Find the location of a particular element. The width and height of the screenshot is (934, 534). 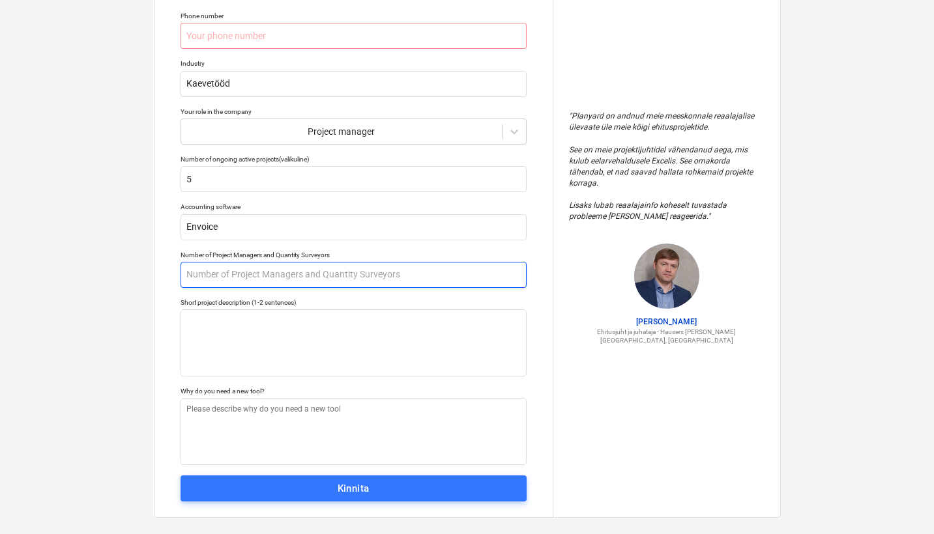

div: Phone number is located at coordinates (353, 16).